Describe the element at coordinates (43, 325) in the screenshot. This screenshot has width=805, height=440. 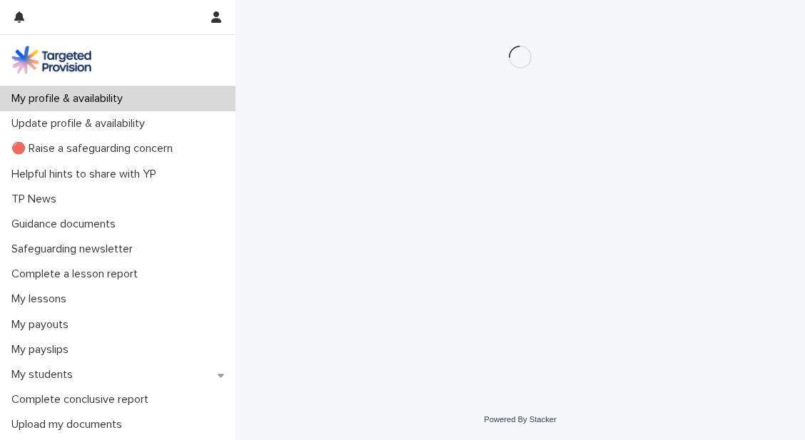
I see `p: My payouts` at that location.